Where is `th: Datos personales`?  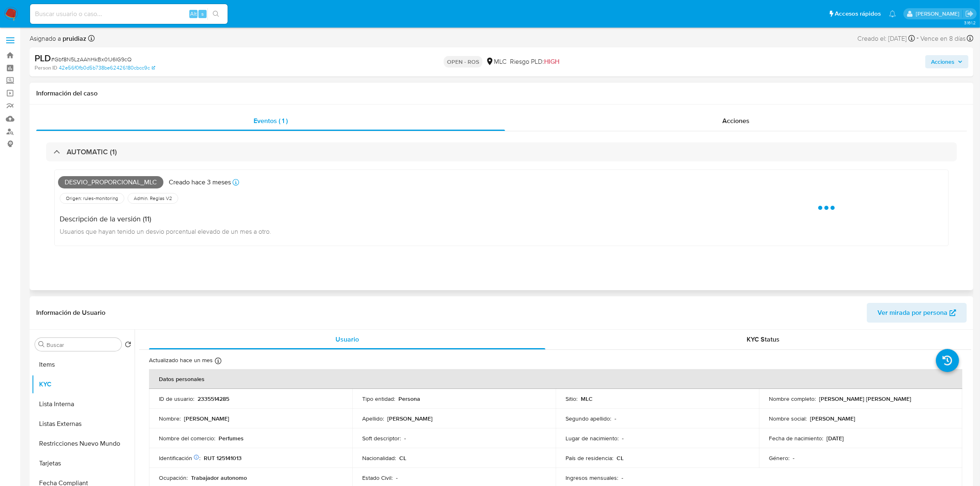
th: Datos personales is located at coordinates (556, 379).